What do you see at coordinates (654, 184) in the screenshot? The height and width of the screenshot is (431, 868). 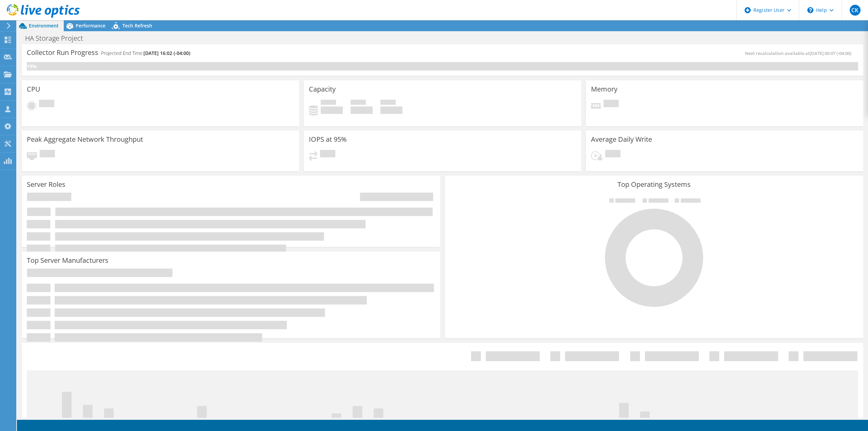 I see `h3: Top Operating Systems` at bounding box center [654, 184].